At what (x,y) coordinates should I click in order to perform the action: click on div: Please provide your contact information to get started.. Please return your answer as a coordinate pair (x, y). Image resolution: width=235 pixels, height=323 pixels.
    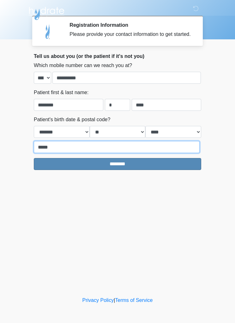
    Looking at the image, I should click on (130, 34).